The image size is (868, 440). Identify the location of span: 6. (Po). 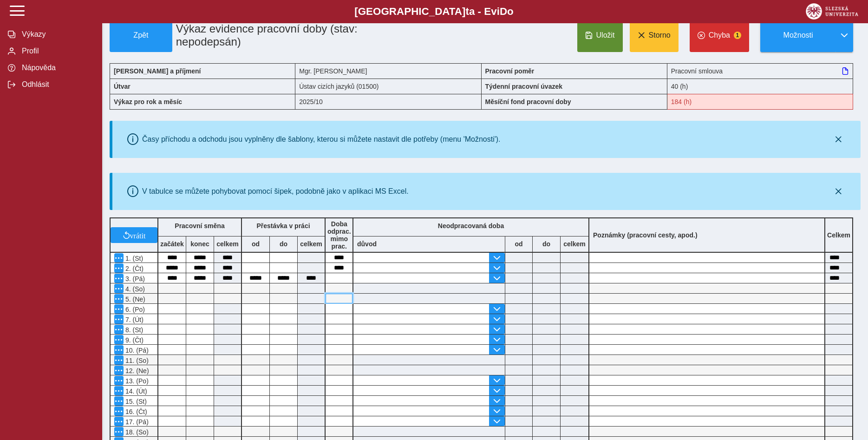
(134, 310).